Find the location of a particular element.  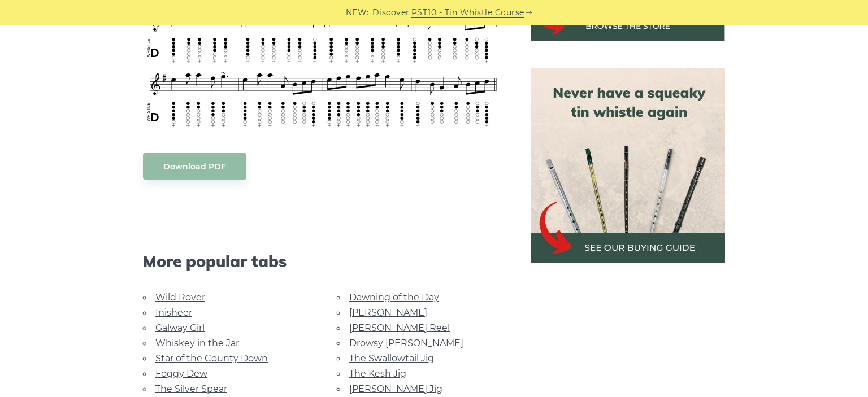

a: PST10 - Tin Whistle Course is located at coordinates (468, 12).